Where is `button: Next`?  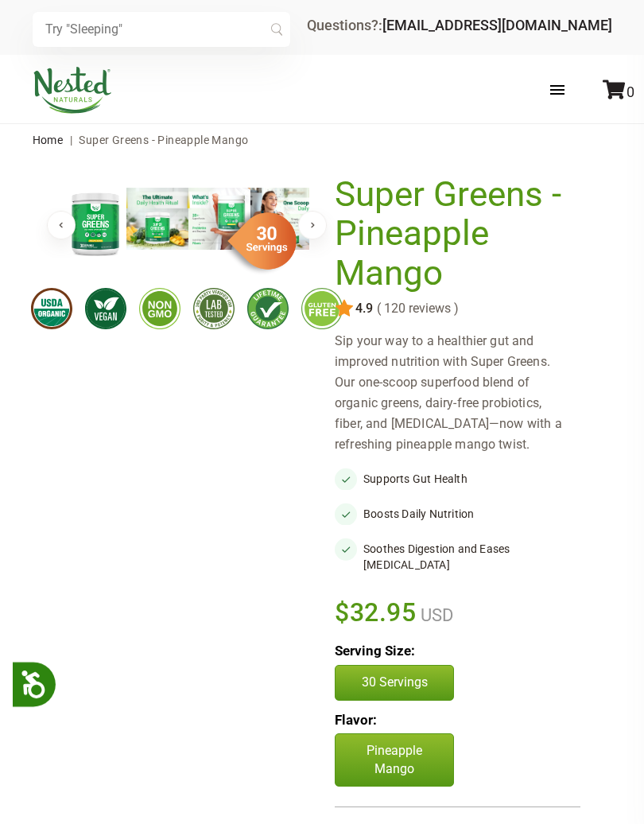
button: Next is located at coordinates (313, 225).